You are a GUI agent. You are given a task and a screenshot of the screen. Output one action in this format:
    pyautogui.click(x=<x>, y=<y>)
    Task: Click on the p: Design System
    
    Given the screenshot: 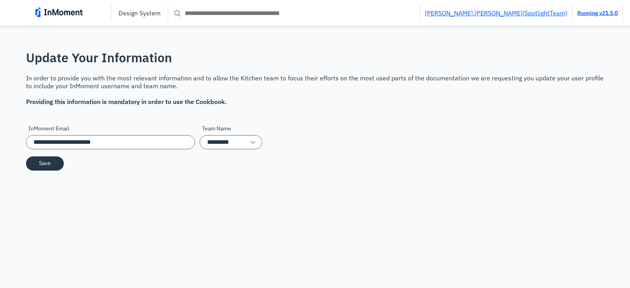 What is the action you would take?
    pyautogui.click(x=139, y=13)
    